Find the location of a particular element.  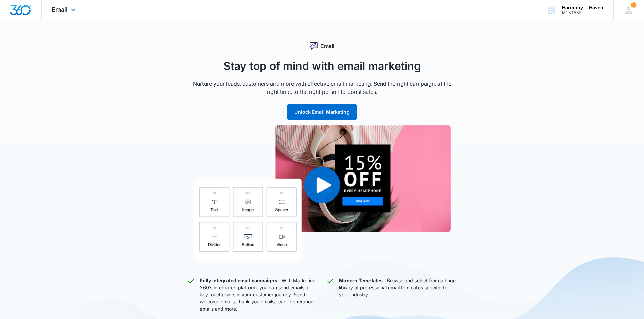

strong: Fully integrated email campaigns - is located at coordinates (240, 280).